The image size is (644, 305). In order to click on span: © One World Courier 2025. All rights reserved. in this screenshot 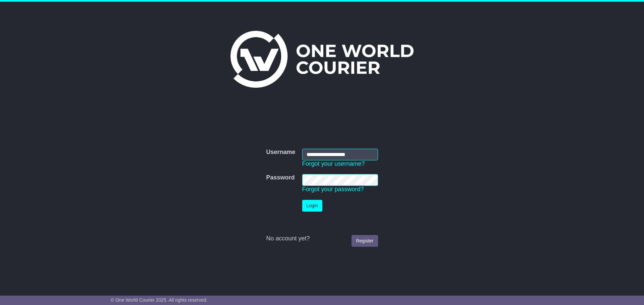, I will do `click(159, 300)`.